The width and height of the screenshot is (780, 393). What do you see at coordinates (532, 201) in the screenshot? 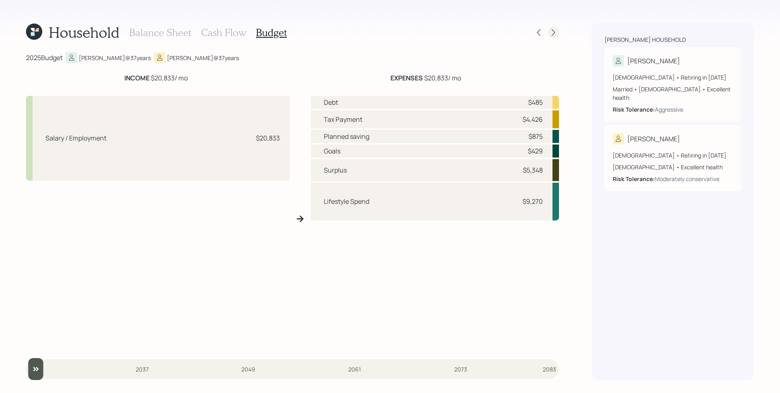
I see `div: $9,270` at bounding box center [532, 201].